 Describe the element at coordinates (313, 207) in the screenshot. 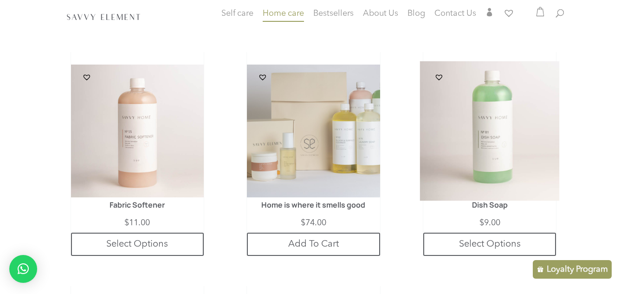

I see `h1: Home is where it smells good` at that location.